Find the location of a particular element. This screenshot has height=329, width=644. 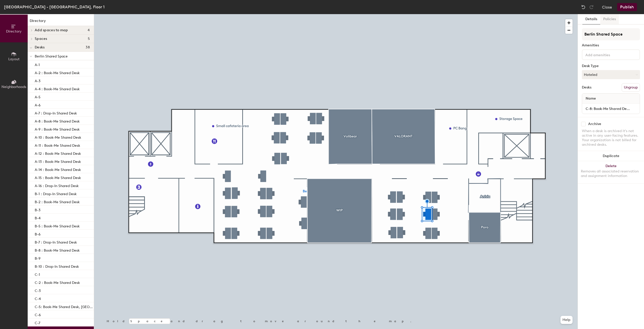

img: Undo is located at coordinates (584, 7).